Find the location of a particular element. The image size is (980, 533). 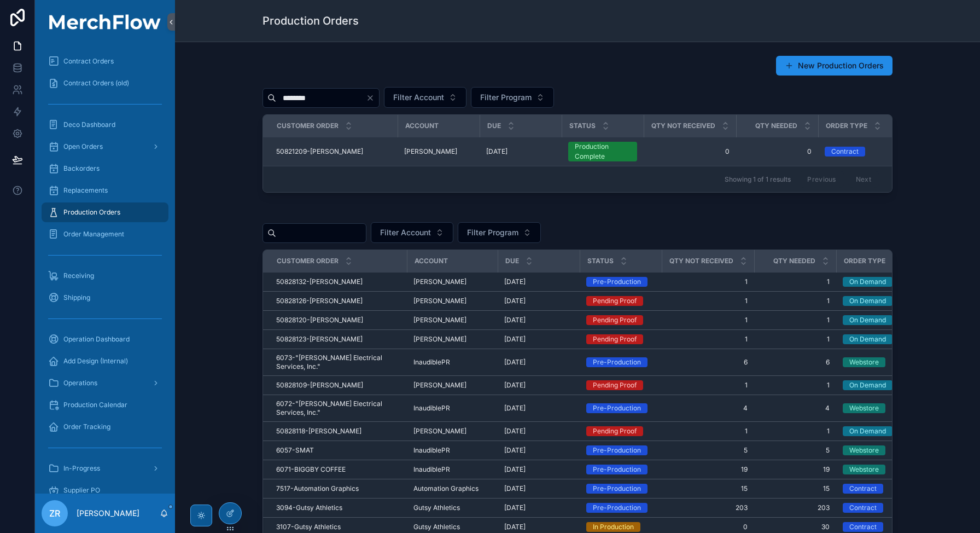

a: Gutsy Athletics is located at coordinates (453, 526).